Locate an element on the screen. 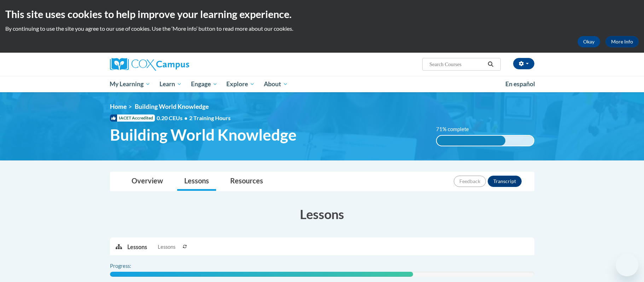  span: My Learning is located at coordinates (130, 84).